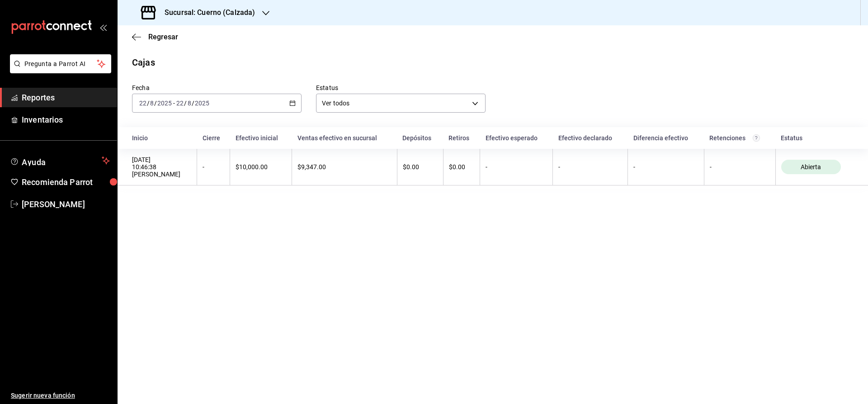 The width and height of the screenshot is (868, 404). What do you see at coordinates (420, 138) in the screenshot?
I see `div: Depósitos` at bounding box center [420, 138].